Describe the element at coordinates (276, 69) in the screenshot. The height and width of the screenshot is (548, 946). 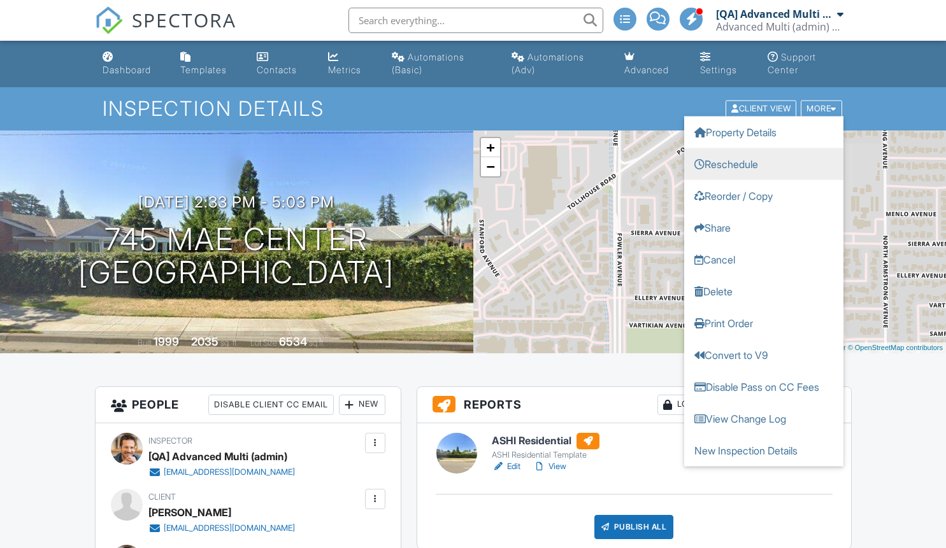
I see `div: Contacts` at that location.